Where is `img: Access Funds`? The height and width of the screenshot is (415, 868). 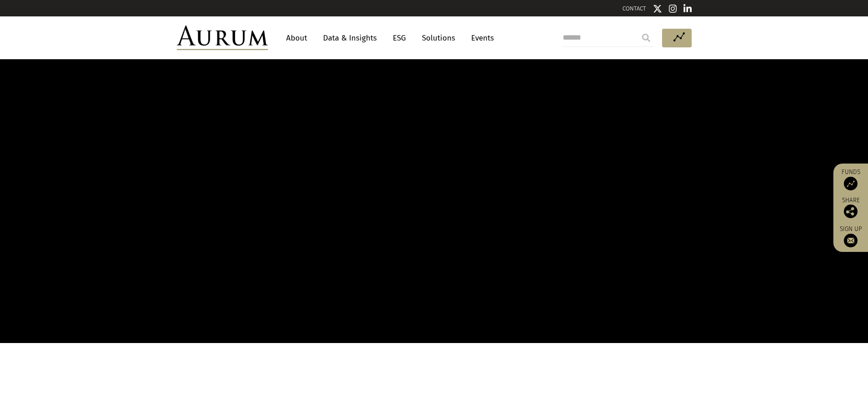 img: Access Funds is located at coordinates (851, 184).